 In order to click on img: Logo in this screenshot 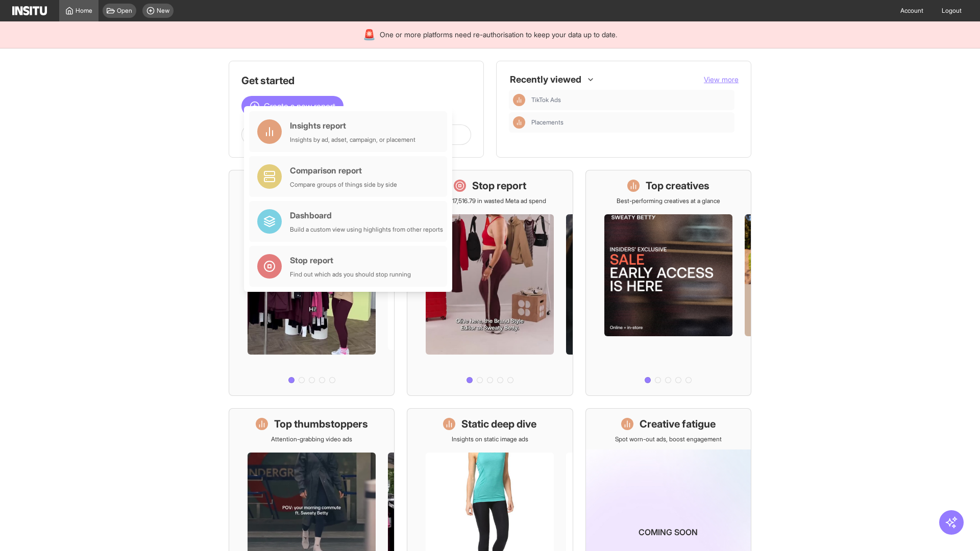, I will do `click(29, 11)`.